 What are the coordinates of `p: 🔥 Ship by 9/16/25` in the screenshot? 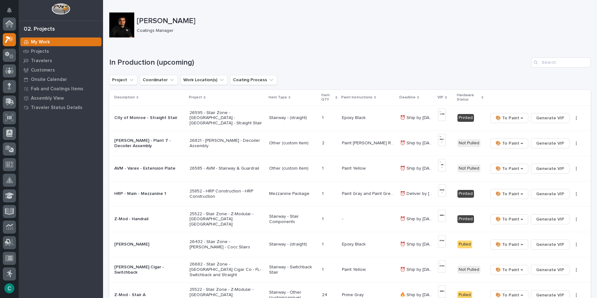 It's located at (417, 294).